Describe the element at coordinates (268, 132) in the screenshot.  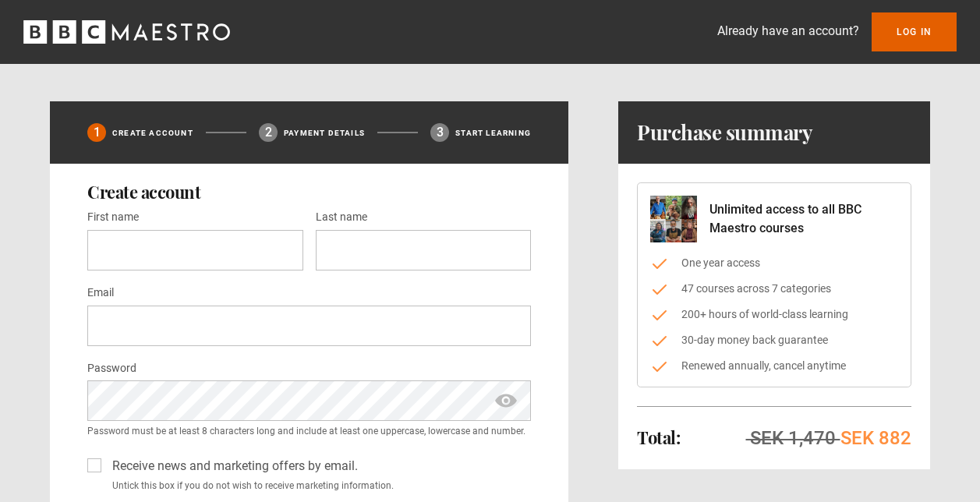
I see `div: 2` at that location.